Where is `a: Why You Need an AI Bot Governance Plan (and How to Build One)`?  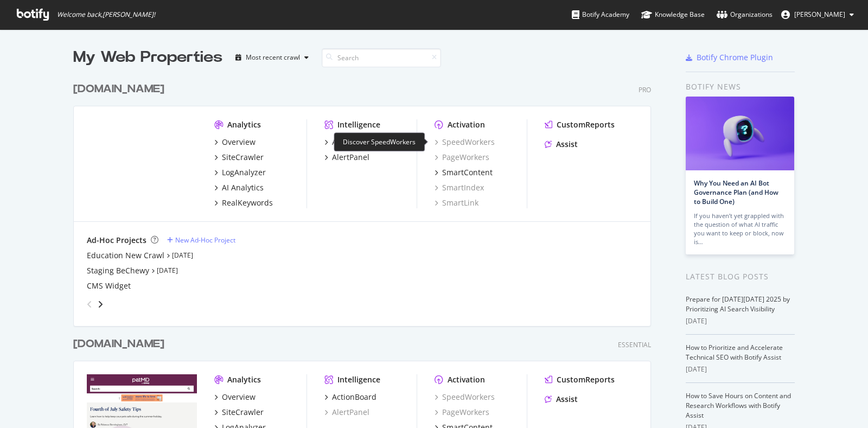
a: Why You Need an AI Bot Governance Plan (and How to Build One) is located at coordinates (736, 191).